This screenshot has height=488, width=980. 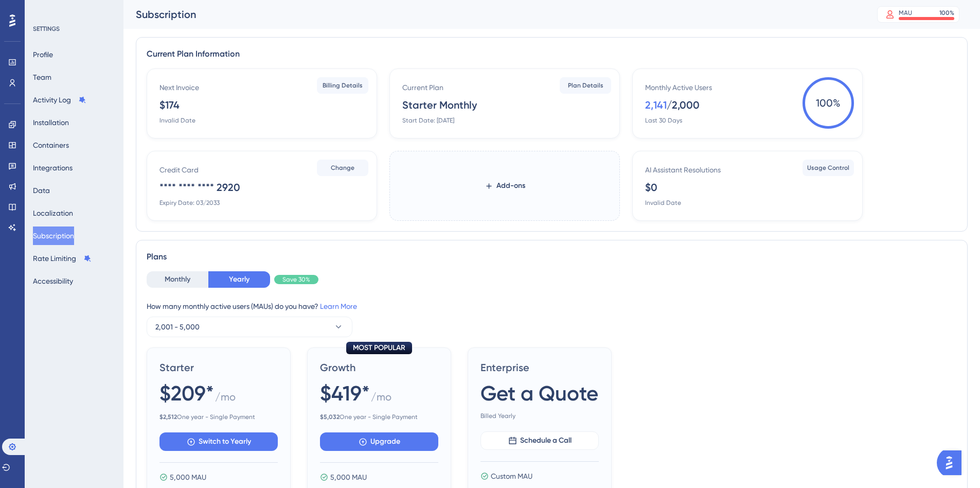 I want to click on button: Switch to Yearly, so click(x=218, y=442).